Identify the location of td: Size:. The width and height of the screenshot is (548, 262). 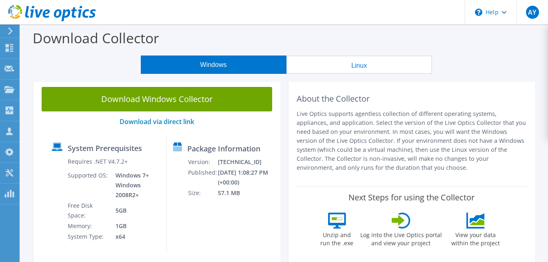
(202, 193).